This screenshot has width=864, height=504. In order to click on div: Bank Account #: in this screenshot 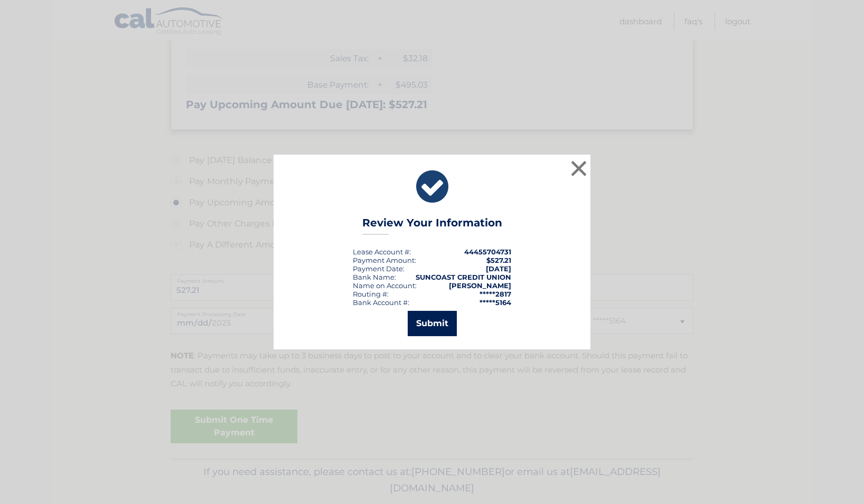, I will do `click(380, 302)`.